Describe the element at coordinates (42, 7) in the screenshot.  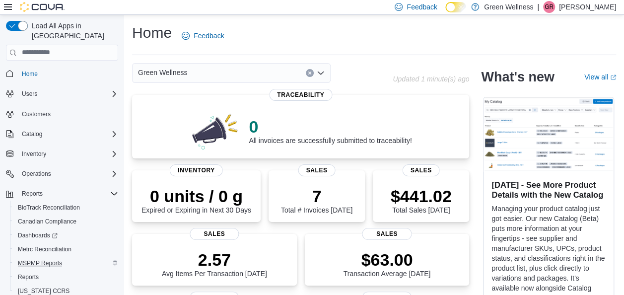
I see `img: Cova` at that location.